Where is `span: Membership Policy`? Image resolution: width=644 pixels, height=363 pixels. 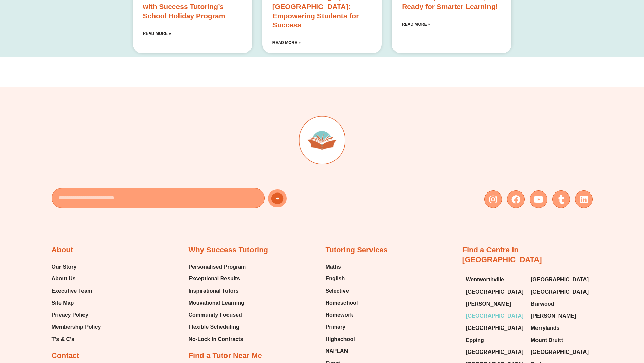
span: Membership Policy is located at coordinates (76, 327).